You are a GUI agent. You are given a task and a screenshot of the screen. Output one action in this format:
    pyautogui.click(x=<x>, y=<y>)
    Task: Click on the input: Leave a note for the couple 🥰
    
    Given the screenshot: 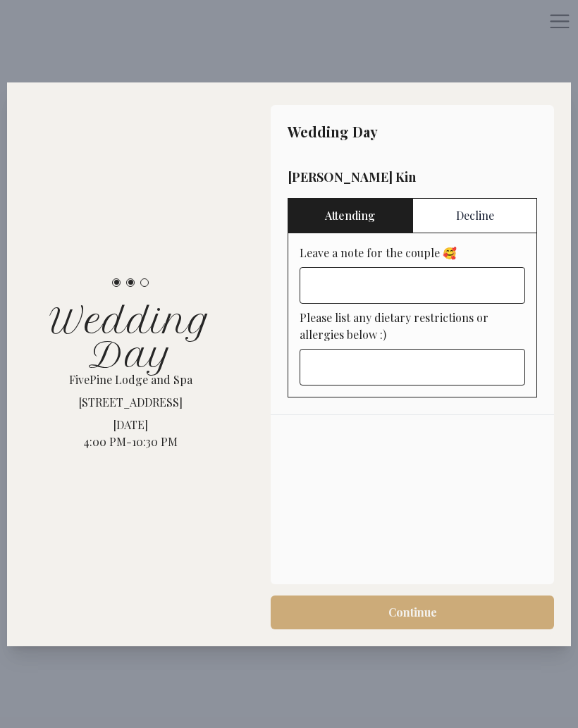 What is the action you would take?
    pyautogui.click(x=412, y=285)
    